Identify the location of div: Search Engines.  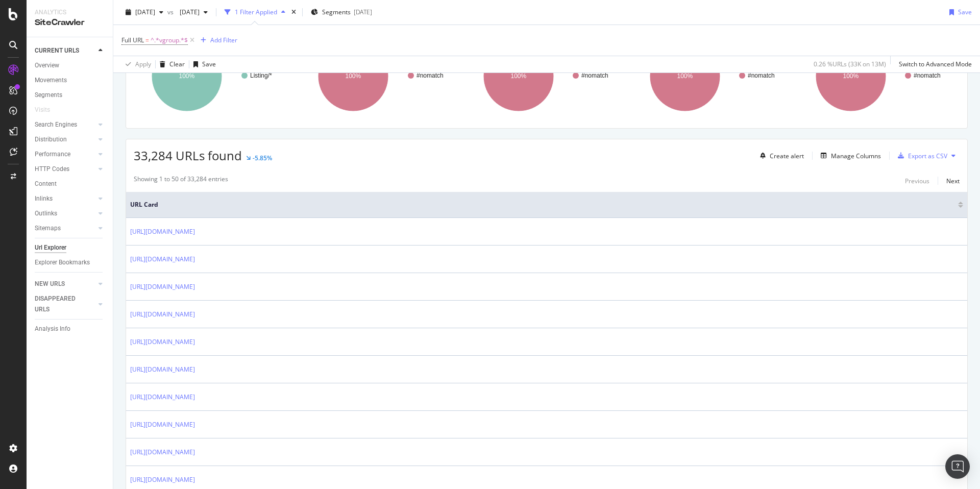
(56, 124).